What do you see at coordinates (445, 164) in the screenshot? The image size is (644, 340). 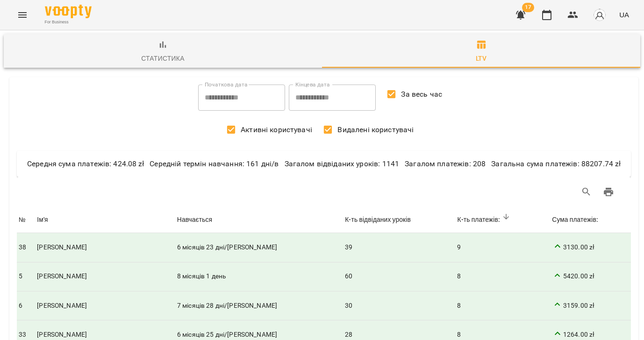 I see `div: Загалом платежів: 208` at bounding box center [445, 164].